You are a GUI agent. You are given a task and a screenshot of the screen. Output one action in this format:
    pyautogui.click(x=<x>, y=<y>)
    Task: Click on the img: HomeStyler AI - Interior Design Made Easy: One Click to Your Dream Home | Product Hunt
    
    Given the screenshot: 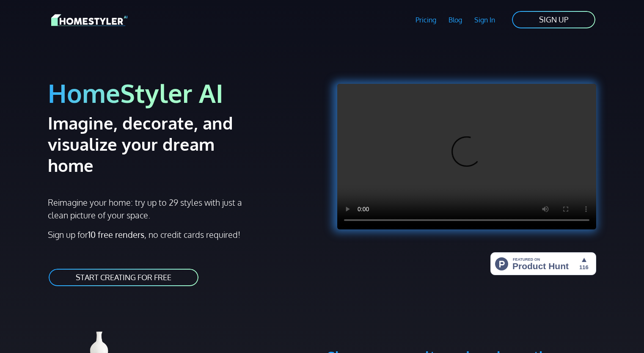 What is the action you would take?
    pyautogui.click(x=543, y=264)
    